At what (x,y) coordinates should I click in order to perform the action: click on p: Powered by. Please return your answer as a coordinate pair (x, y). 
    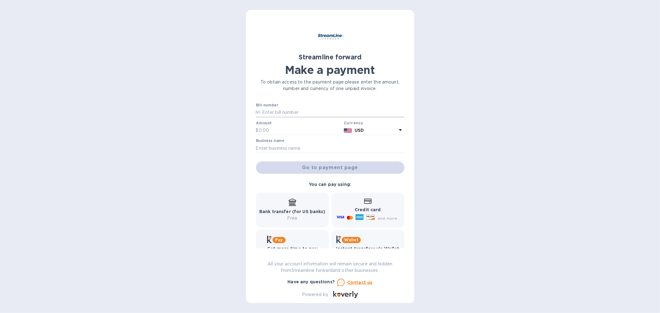
    Looking at the image, I should click on (315, 294).